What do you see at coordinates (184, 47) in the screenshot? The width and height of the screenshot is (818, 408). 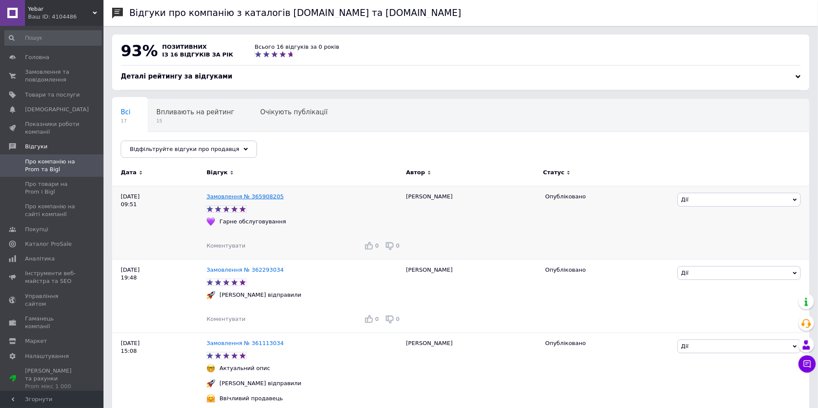 I see `span: позитивних` at bounding box center [184, 47].